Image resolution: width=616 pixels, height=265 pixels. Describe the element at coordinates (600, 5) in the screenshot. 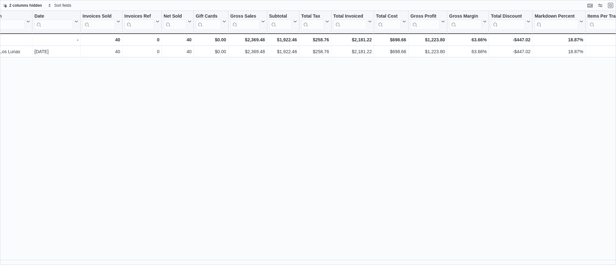

I see `button: Display options` at that location.